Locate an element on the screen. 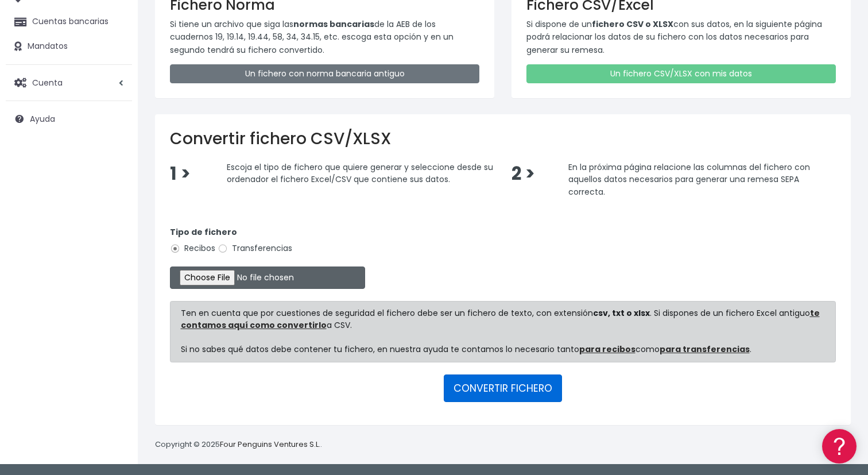 This screenshot has width=868, height=475. strong: csv, txt o xlsx is located at coordinates (621, 313).